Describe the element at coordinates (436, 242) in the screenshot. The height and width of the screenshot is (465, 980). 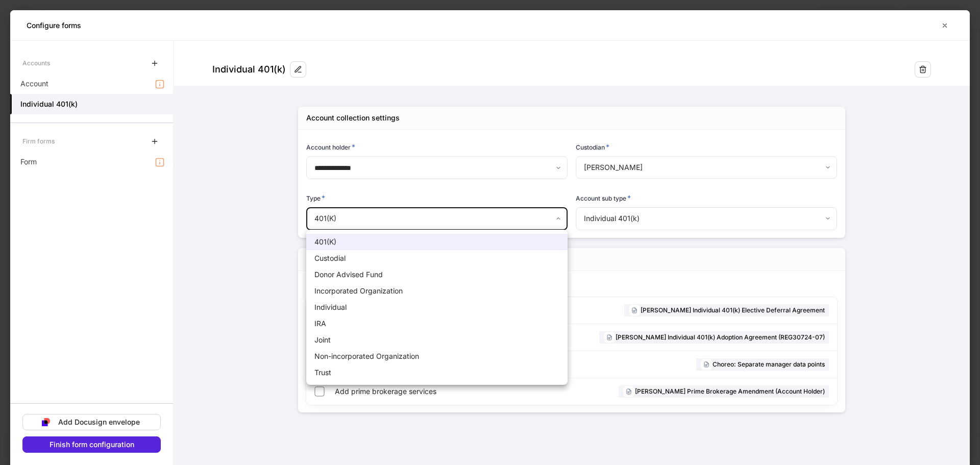
I see `li: 401(K)` at that location.